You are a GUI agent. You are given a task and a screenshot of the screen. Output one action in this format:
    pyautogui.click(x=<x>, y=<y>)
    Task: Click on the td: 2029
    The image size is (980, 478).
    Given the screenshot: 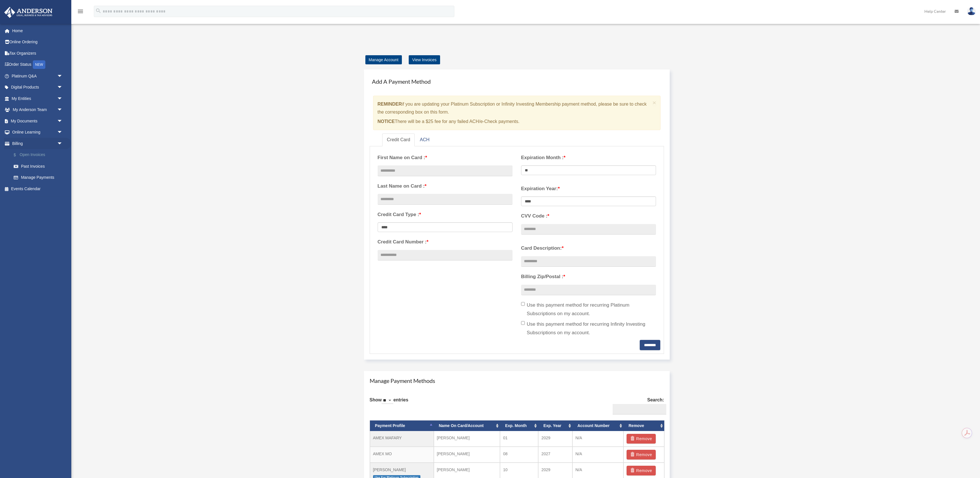 What is the action you would take?
    pyautogui.click(x=555, y=439)
    